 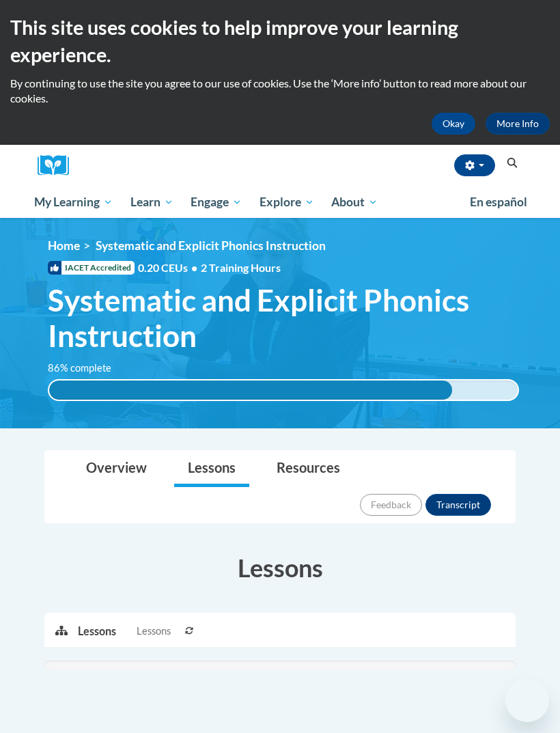 What do you see at coordinates (58, 165) in the screenshot?
I see `a: Cox Campus` at bounding box center [58, 165].